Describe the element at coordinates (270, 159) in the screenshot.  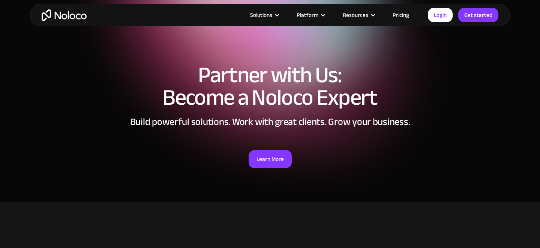
I see `a: Learn More` at that location.